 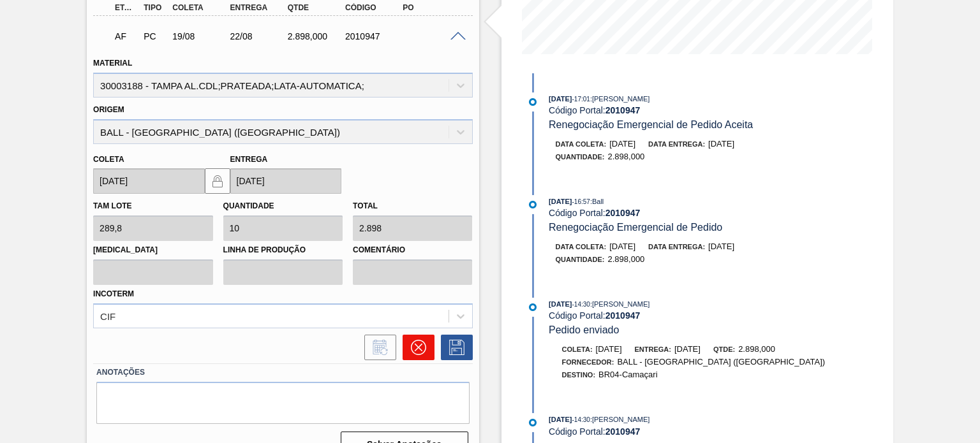 What do you see at coordinates (377, 348) in the screenshot?
I see `div: Informar alteração no pedido` at bounding box center [377, 348].